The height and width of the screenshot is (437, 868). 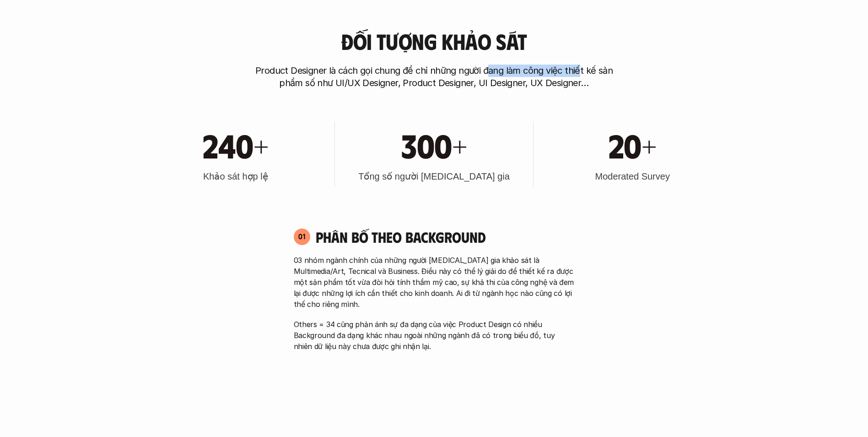 I want to click on p: Product Designer là cách gọi chung để chỉ những người đang làm công việc thiết kế sản phẩm số như..., so click(x=434, y=77).